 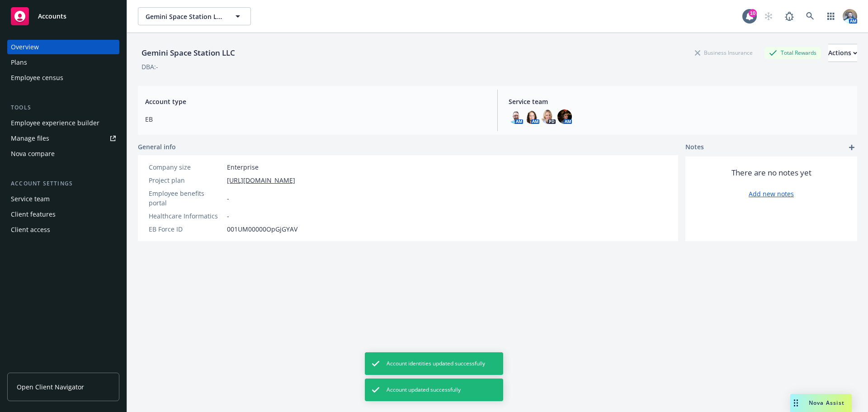 What do you see at coordinates (64, 199) in the screenshot?
I see `a: Service team` at bounding box center [64, 199].